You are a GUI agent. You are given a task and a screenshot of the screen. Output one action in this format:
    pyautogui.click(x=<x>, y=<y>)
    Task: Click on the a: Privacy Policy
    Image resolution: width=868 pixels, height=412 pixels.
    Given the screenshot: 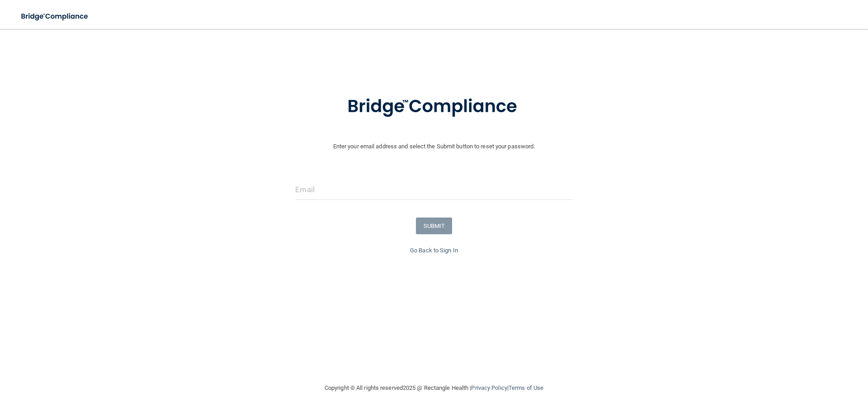 What is the action you would take?
    pyautogui.click(x=489, y=388)
    